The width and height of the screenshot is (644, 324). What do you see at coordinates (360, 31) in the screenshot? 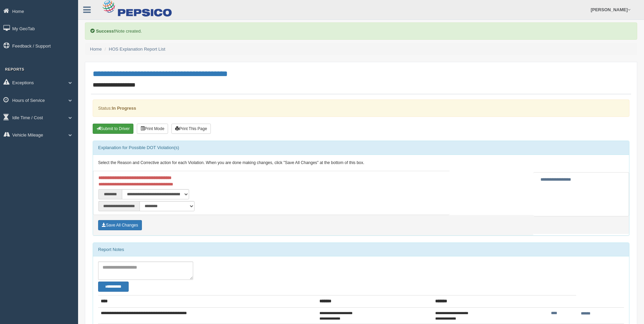
I see `div: Note created.` at bounding box center [360, 31].